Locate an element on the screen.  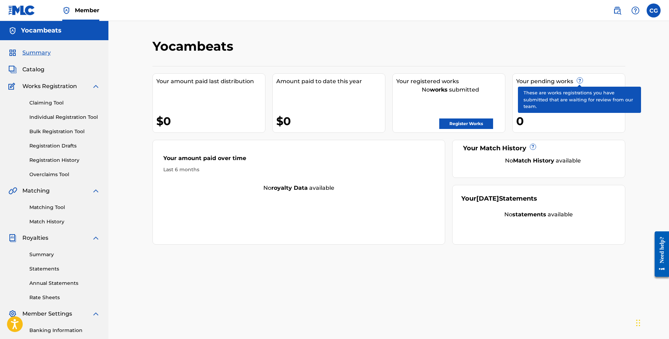
img: Accounts is located at coordinates (13, 31).